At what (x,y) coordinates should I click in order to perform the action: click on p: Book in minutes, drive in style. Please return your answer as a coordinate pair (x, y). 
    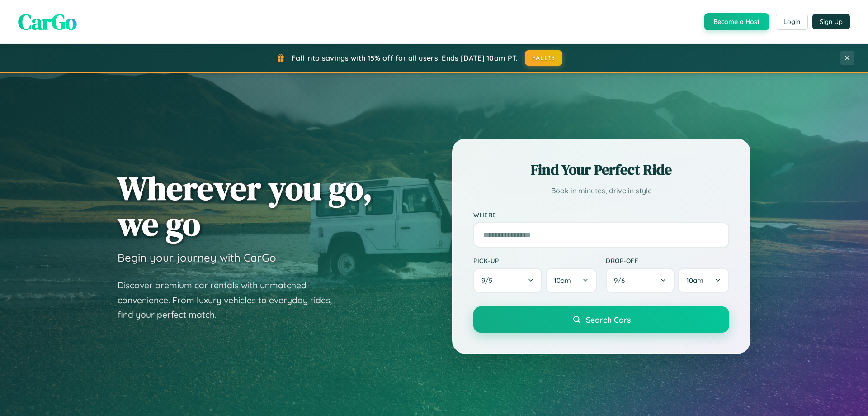
    Looking at the image, I should click on (602, 190).